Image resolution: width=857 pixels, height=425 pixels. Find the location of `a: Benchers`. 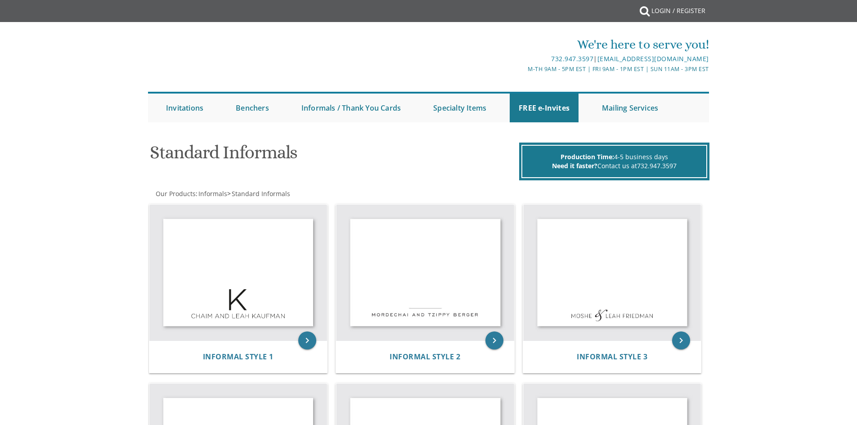

a: Benchers is located at coordinates (252, 108).